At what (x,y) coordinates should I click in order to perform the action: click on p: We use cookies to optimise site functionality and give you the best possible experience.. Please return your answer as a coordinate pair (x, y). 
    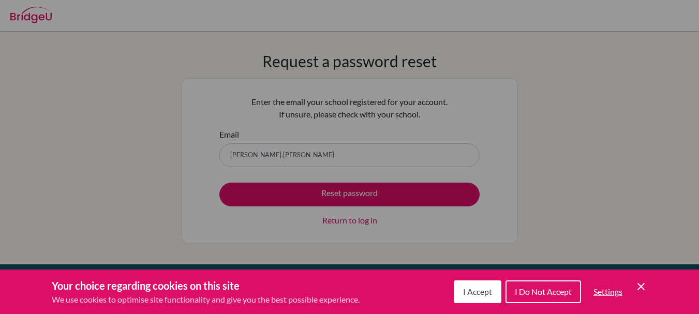
    Looking at the image, I should click on (205, 300).